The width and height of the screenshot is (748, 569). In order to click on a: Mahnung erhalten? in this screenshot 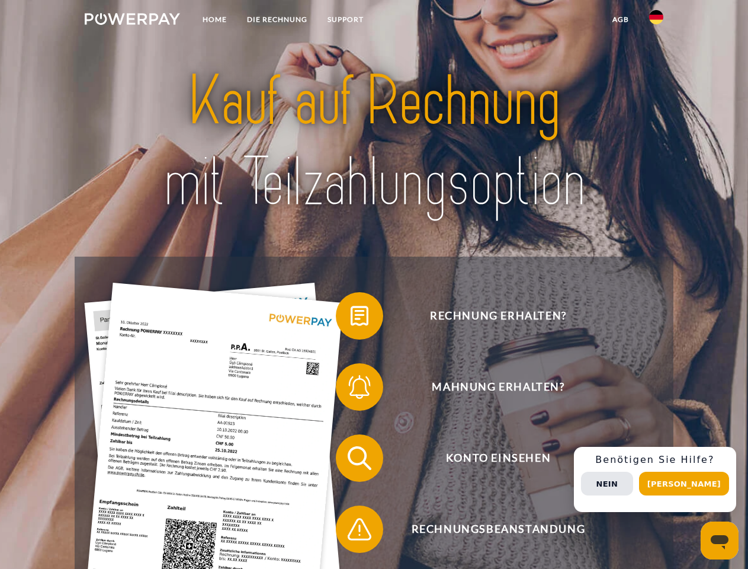, I will do `click(490, 387)`.